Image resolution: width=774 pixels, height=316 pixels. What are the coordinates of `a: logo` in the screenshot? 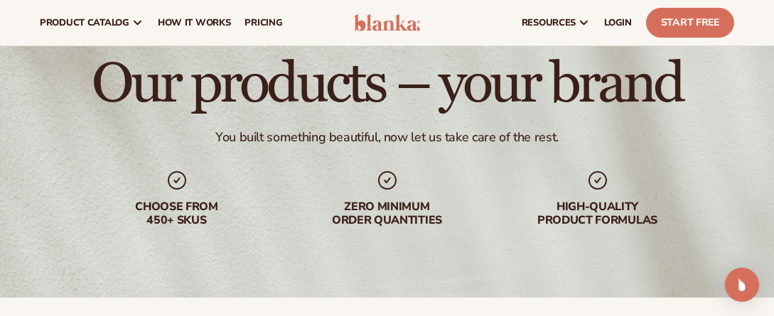 It's located at (387, 23).